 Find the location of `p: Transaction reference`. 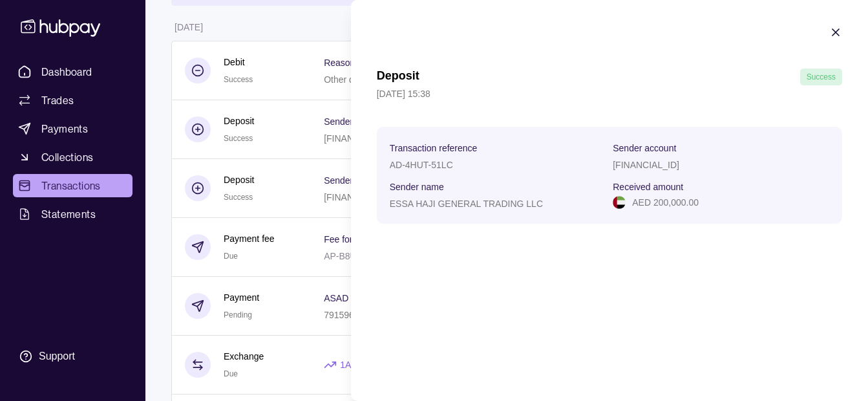

p: Transaction reference is located at coordinates (434, 148).